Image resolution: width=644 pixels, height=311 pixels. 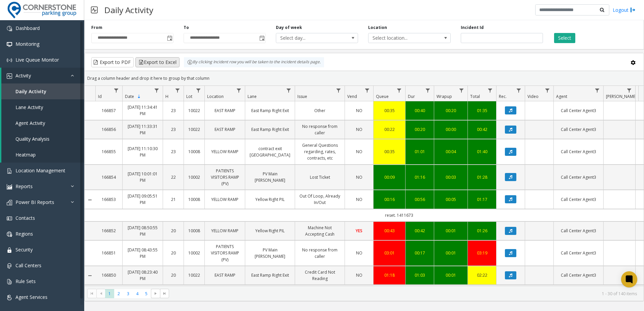 What do you see at coordinates (194, 199) in the screenshot?
I see `a: 10008` at bounding box center [194, 199].